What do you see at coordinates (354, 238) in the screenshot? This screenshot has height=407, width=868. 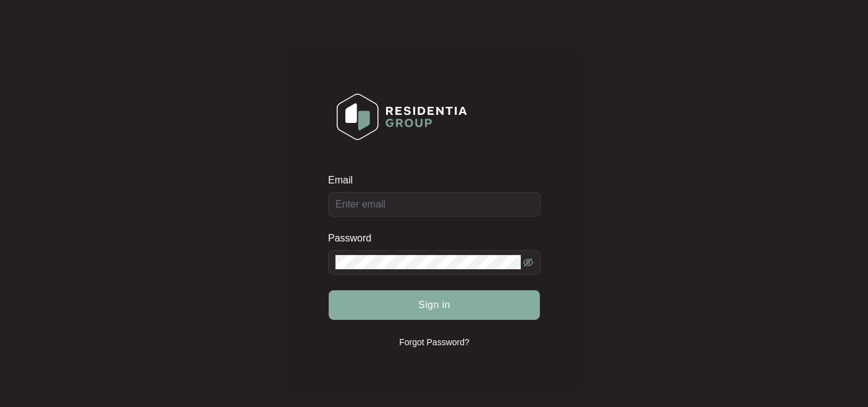 I see `label: Password` at bounding box center [354, 238].